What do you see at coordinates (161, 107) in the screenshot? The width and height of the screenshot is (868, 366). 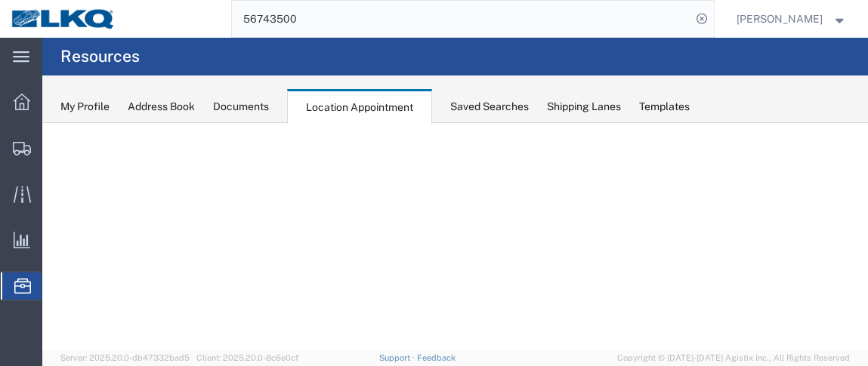 I see `div: Address Book` at bounding box center [161, 107].